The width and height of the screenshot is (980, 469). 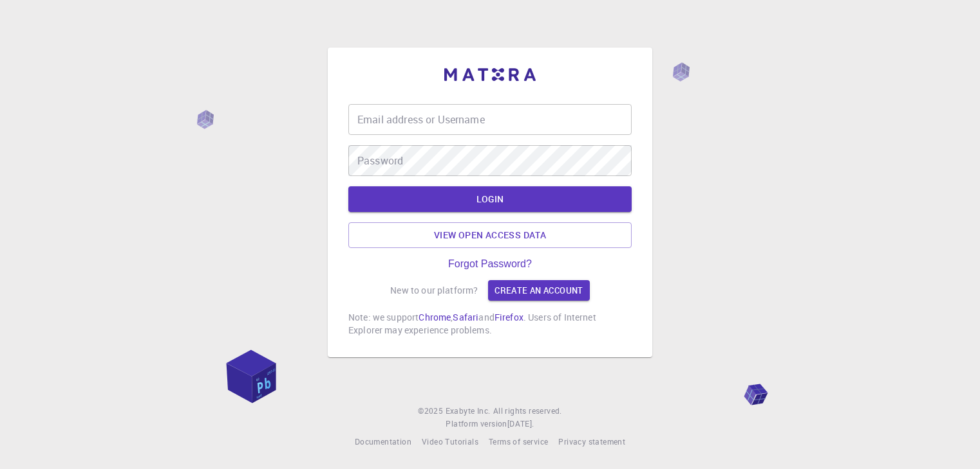 What do you see at coordinates (518, 442) in the screenshot?
I see `a: Terms of service` at bounding box center [518, 442].